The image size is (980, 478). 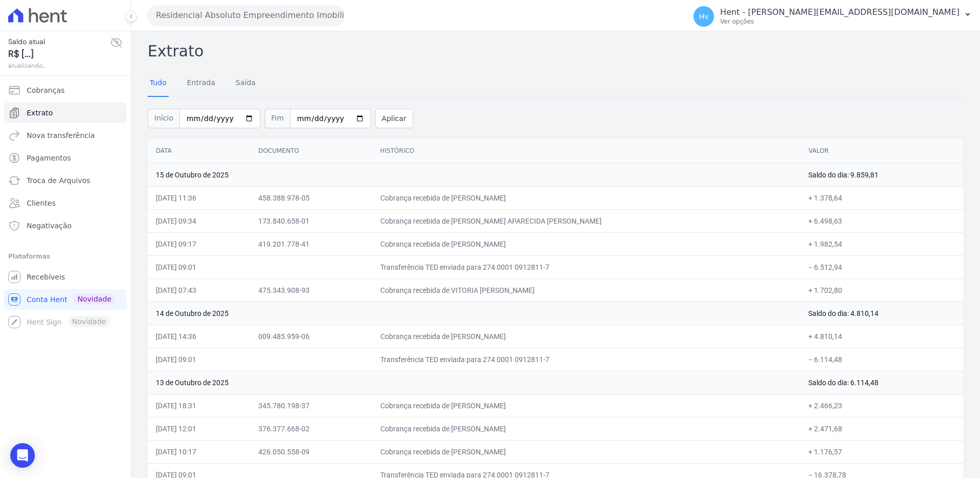 What do you see at coordinates (65, 113) in the screenshot?
I see `a: Extrato` at bounding box center [65, 113].